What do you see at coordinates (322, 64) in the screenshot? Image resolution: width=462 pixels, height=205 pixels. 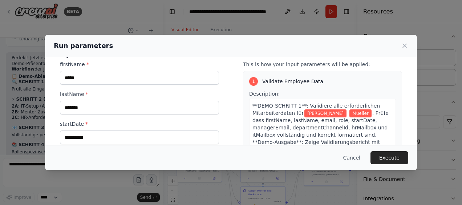 I see `p: This is how your input parameters will be applied:` at bounding box center [322, 64].